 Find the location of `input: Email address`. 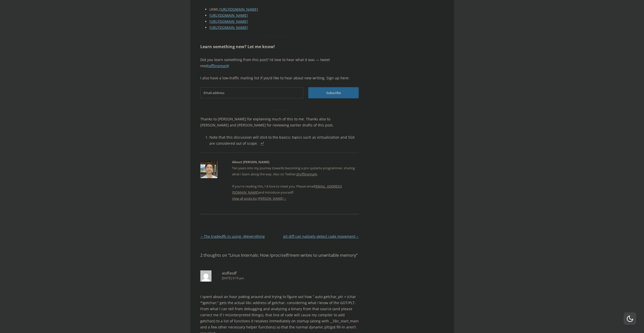

input: Email address is located at coordinates (252, 93).